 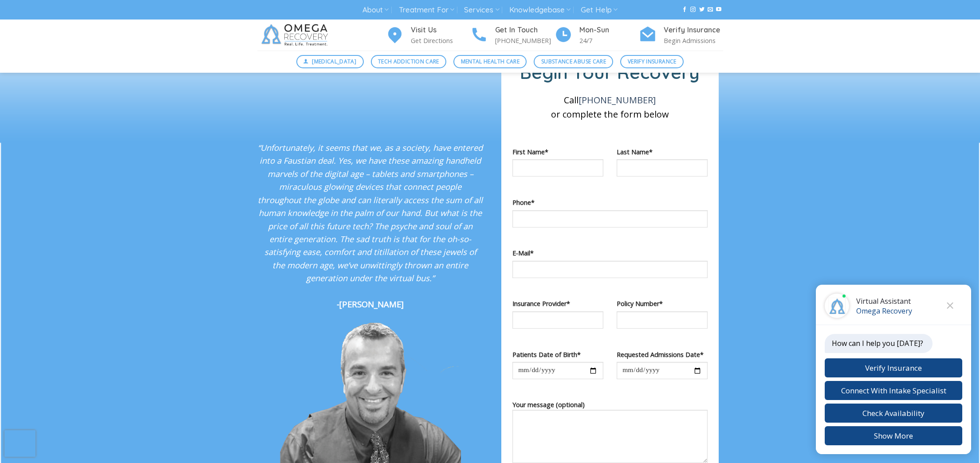 I want to click on a: About, so click(x=375, y=10).